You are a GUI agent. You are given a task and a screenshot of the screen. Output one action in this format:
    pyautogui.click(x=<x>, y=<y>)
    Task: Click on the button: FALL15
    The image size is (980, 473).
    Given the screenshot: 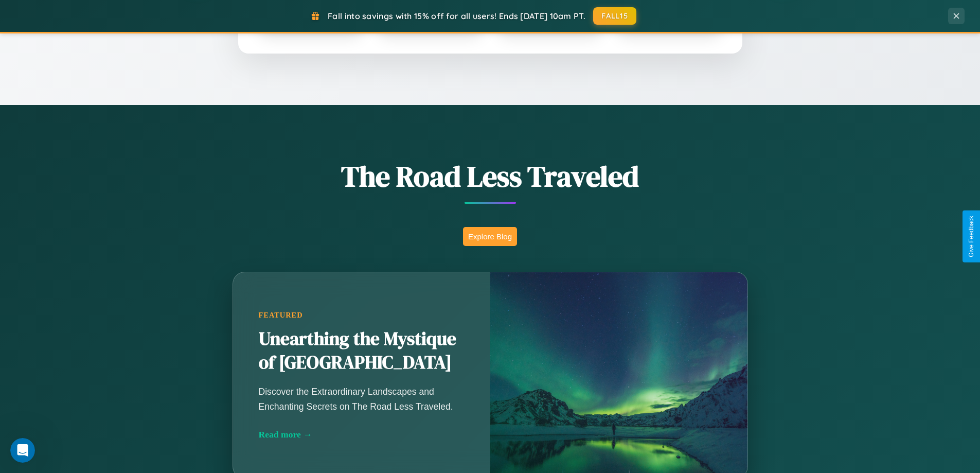 What is the action you would take?
    pyautogui.click(x=615, y=16)
    